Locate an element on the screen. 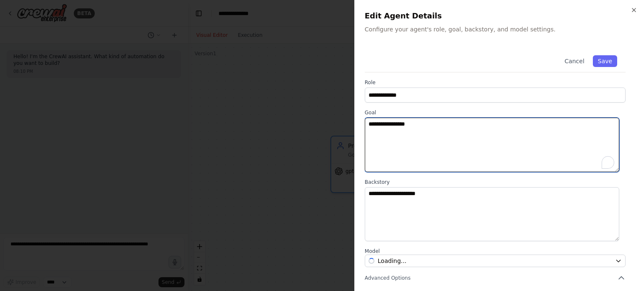  span: openai/gpt-4o is located at coordinates (392, 261).